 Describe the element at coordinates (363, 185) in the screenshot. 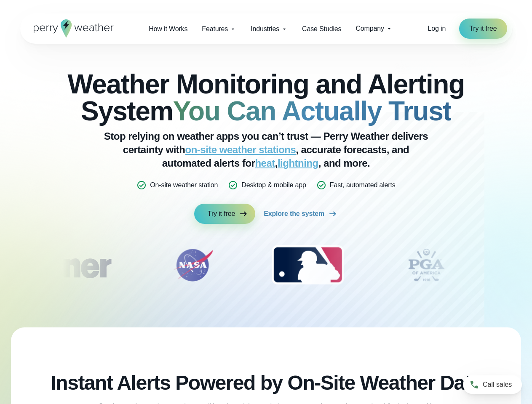

I see `p: Fast, automated alerts` at that location.